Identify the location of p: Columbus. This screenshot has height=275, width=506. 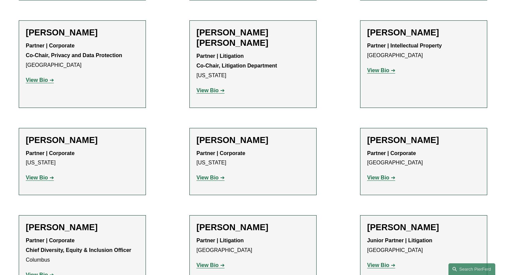
(82, 250).